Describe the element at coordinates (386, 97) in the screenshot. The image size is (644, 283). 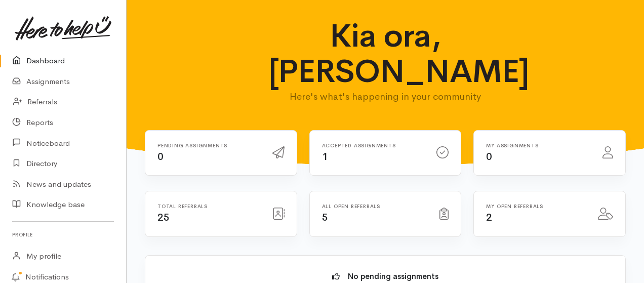
I see `p: Here's what's happening in your community` at that location.